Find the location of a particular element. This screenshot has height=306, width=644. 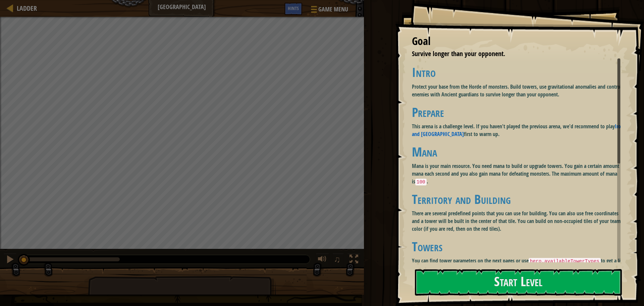

code: hero.availableTowerTypes is located at coordinates (564, 261).